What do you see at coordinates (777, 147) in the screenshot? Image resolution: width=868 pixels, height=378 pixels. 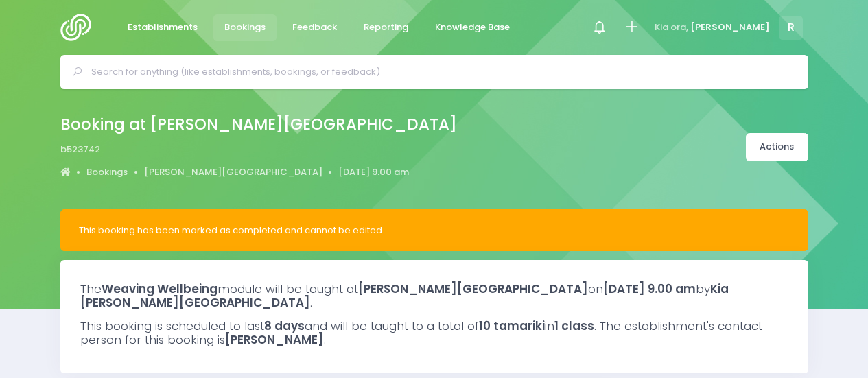 I see `a: Actions` at bounding box center [777, 147].